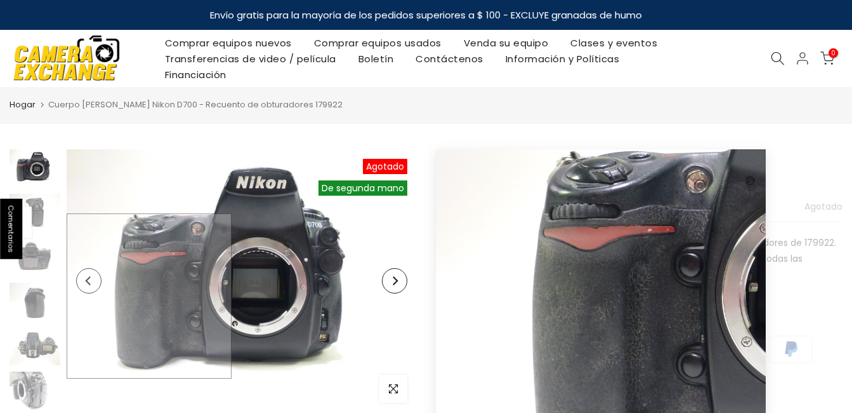 The height and width of the screenshot is (413, 852). What do you see at coordinates (89, 281) in the screenshot?
I see `button: Anterior` at bounding box center [89, 281].